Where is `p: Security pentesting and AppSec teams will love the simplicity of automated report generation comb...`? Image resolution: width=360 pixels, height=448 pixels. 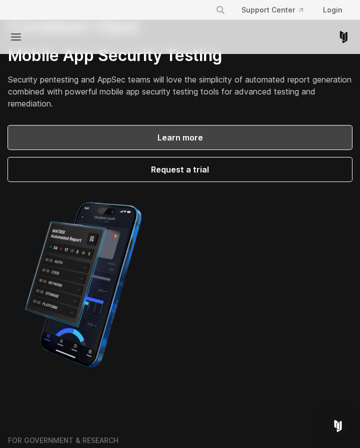
p: Security pentesting and AppSec teams will love the simplicity of automated report generation comb... is located at coordinates (180, 91).